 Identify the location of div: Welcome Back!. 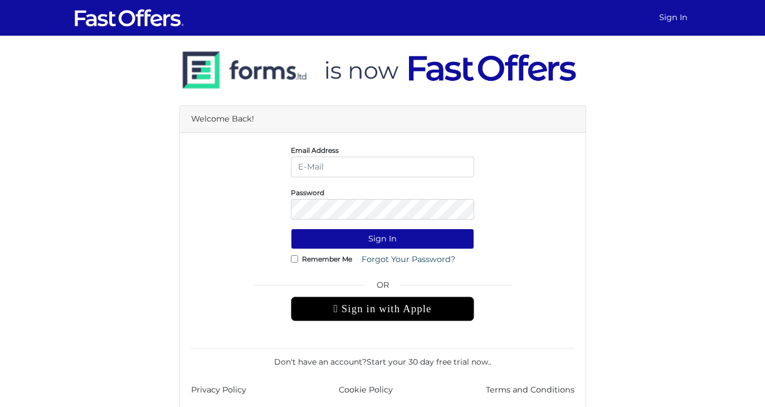
(383, 119).